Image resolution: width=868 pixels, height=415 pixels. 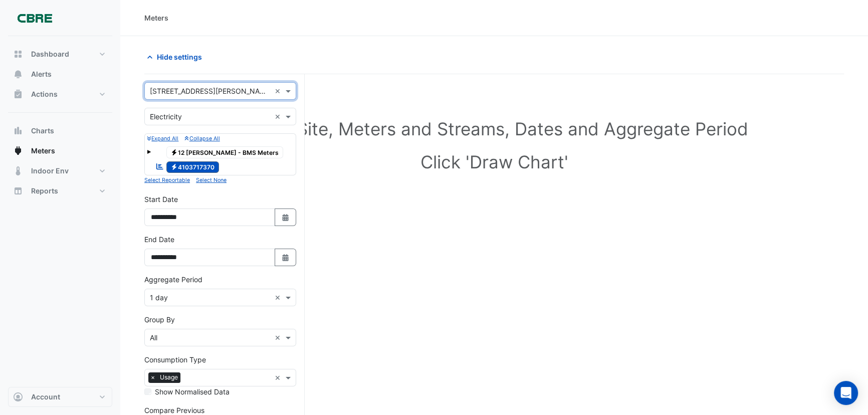 What do you see at coordinates (176, 57) in the screenshot?
I see `button: Hide settings` at bounding box center [176, 57].